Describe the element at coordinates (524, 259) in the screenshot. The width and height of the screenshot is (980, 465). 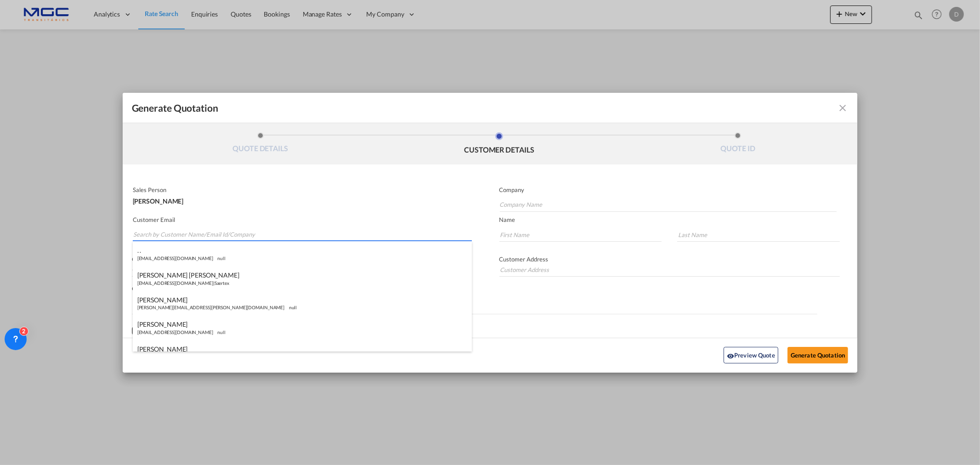
I see `span: Customer Address` at that location.